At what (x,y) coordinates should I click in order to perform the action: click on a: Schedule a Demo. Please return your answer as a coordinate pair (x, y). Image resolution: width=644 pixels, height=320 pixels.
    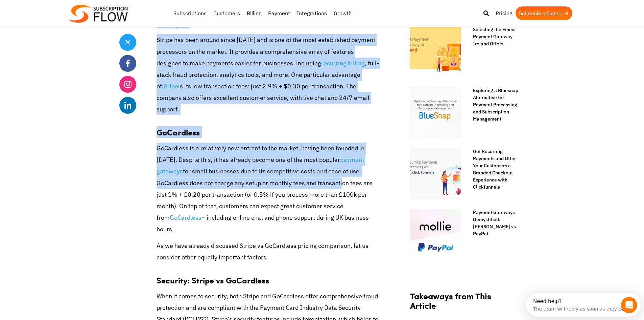
    Looking at the image, I should click on (544, 13).